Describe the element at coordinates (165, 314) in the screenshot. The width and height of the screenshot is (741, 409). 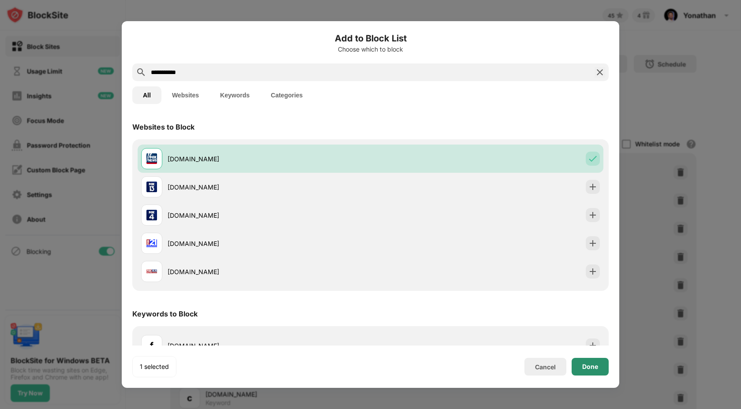
I see `div: Keywords to Block` at that location.